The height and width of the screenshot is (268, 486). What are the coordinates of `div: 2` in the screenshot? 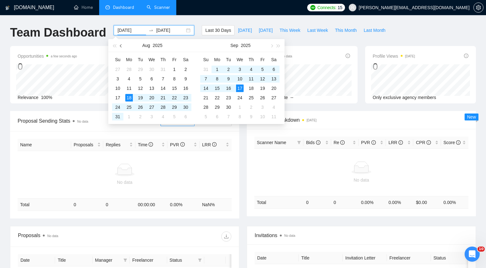 It's located at (186, 69).